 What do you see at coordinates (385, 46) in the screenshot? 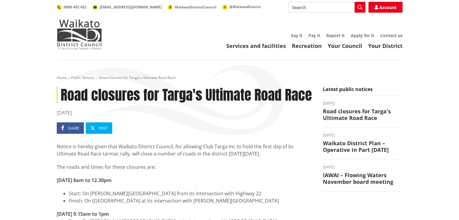
I see `a: Your District` at bounding box center [385, 46].